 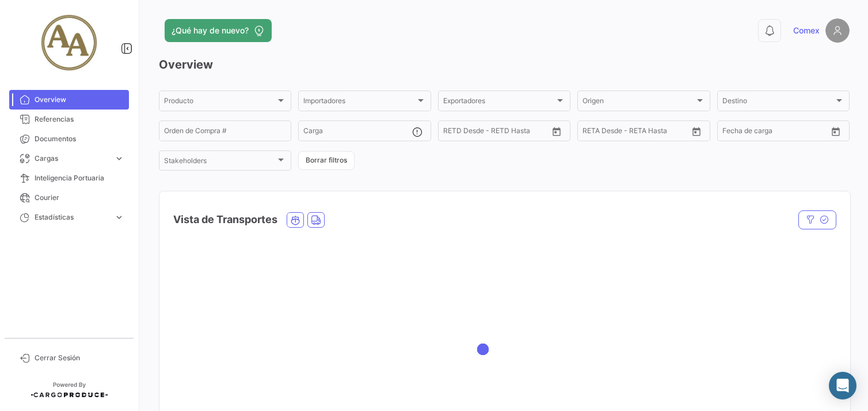 I want to click on span: ¿Qué hay de nuevo?, so click(x=210, y=31).